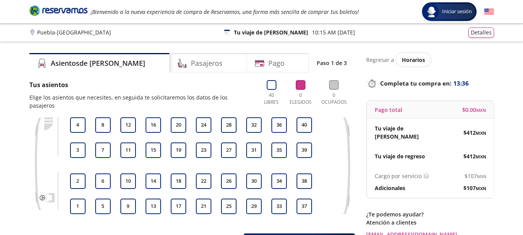  Describe the element at coordinates (430, 83) in the screenshot. I see `p: Completa tu compra en :` at that location.